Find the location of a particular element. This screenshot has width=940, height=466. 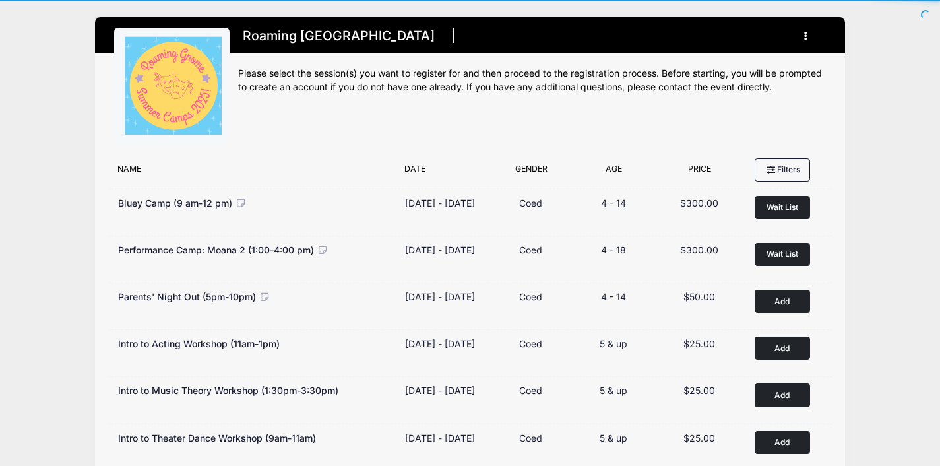

button: Filters is located at coordinates (782, 170).